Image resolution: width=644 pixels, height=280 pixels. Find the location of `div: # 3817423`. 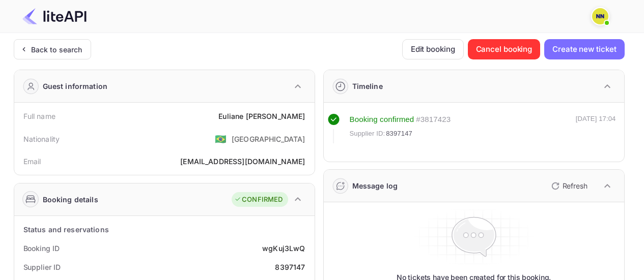

div: # 3817423 is located at coordinates (433, 120).